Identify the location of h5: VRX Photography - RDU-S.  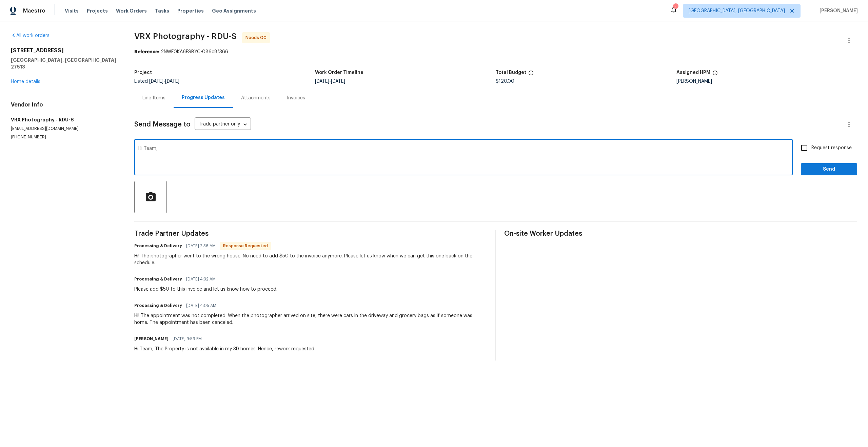
(64, 120).